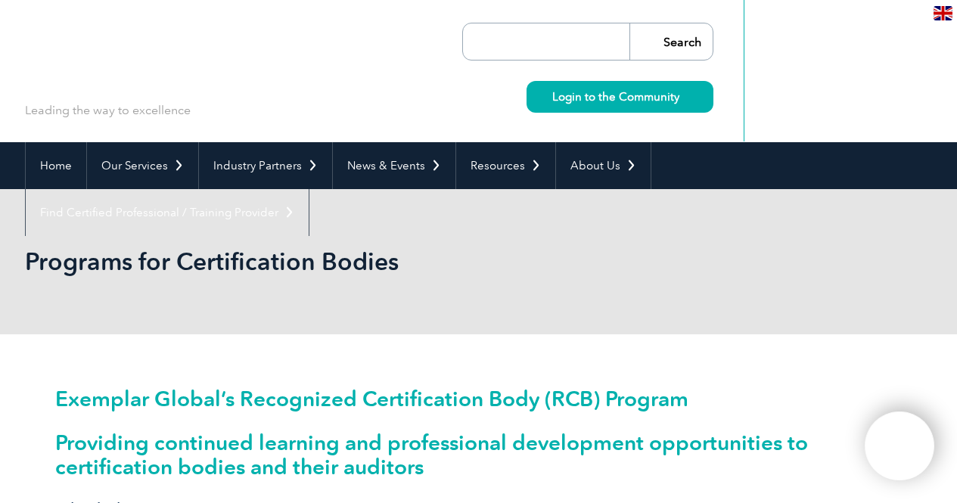 The width and height of the screenshot is (957, 503). Describe the element at coordinates (479, 455) in the screenshot. I see `h2: Providing continued learning and professional development opportunities to certification bodies a...` at that location.